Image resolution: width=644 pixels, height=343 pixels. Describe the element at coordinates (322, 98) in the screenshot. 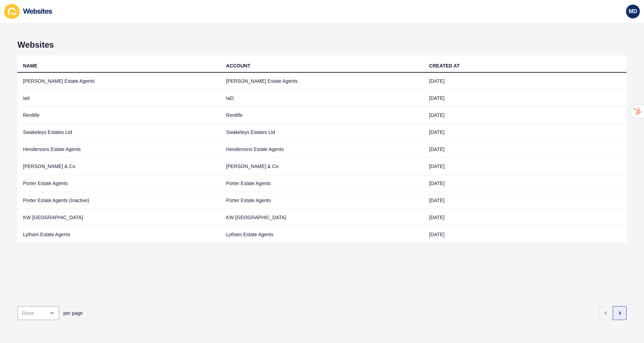

I see `td: IaD` at that location.